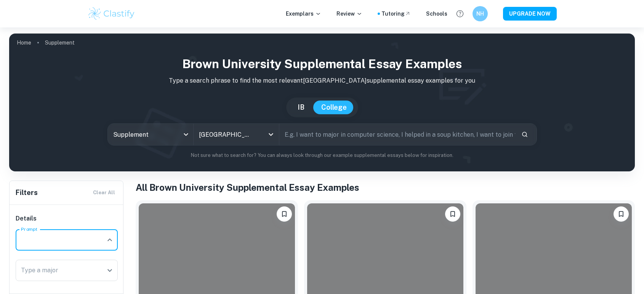 This screenshot has width=644, height=294. What do you see at coordinates (111, 14) in the screenshot?
I see `img: Clastify logo` at bounding box center [111, 14].